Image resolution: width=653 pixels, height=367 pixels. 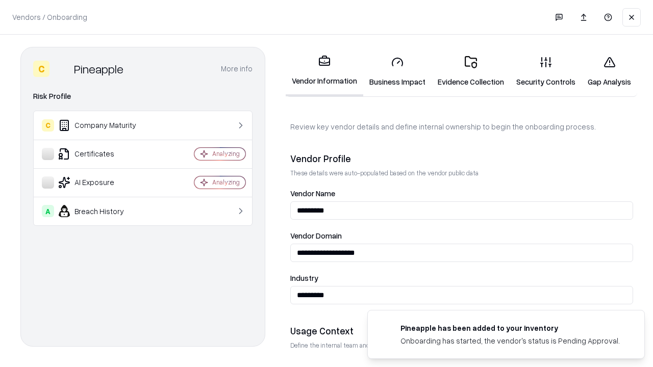 What do you see at coordinates (471, 71) in the screenshot?
I see `a: Evidence Collection` at bounding box center [471, 71].